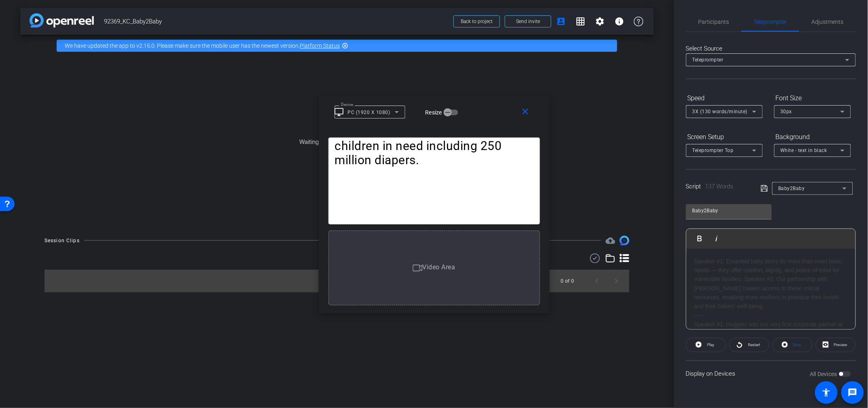 Image resolution: width=868 pixels, height=408 pixels. What do you see at coordinates (841, 344) in the screenshot?
I see `span: Preview` at bounding box center [841, 344].